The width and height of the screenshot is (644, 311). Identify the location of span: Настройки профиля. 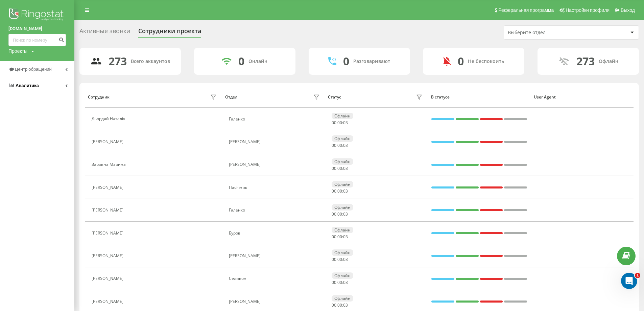
(588, 10).